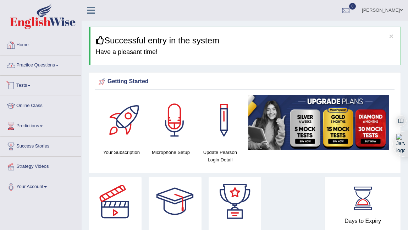  What do you see at coordinates (41, 44) in the screenshot?
I see `a: Home` at bounding box center [41, 44].